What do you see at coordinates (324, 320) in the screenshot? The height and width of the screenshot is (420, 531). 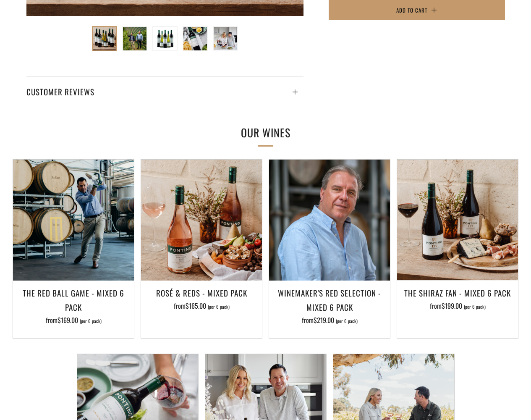 I see `span: $219.00` at bounding box center [324, 320].